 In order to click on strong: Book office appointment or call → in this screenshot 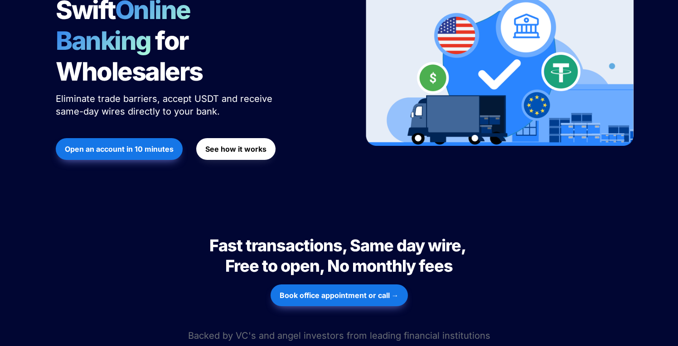, I will do `click(339, 296)`.